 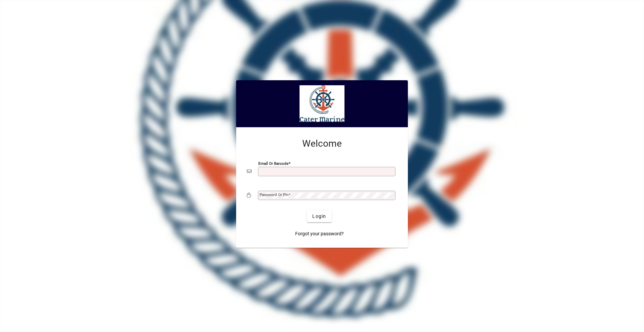 What do you see at coordinates (319, 233) in the screenshot?
I see `span: Forgot your password?` at bounding box center [319, 233].